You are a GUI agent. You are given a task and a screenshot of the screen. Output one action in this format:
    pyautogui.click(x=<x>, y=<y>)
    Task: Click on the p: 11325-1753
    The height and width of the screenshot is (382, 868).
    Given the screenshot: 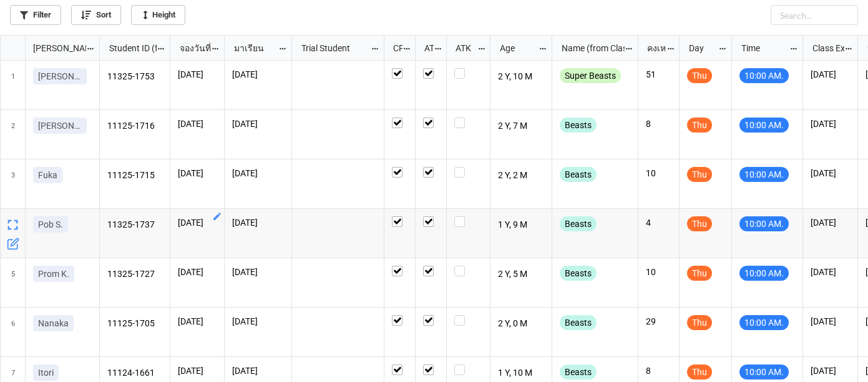 What is the action you would take?
    pyautogui.click(x=135, y=77)
    